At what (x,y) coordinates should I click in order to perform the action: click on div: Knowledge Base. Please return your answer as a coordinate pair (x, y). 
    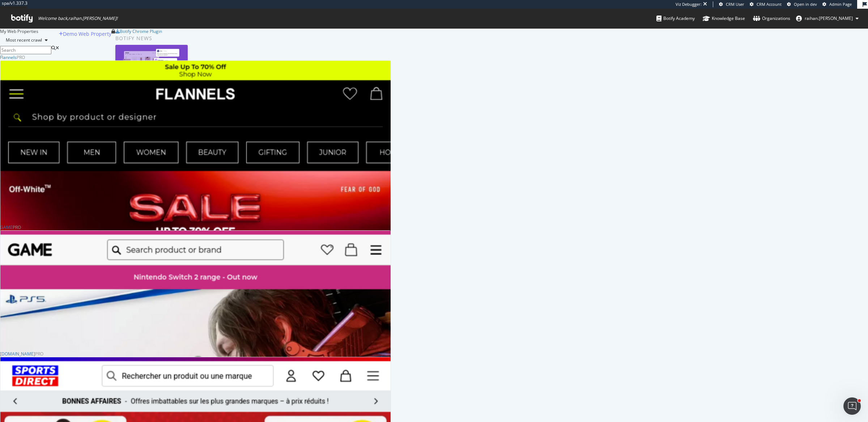
    Looking at the image, I should click on (724, 19).